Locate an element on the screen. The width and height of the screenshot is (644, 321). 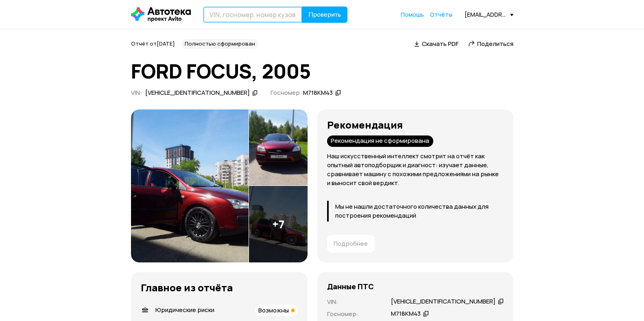
div: Рекомендация не сформирована is located at coordinates (380, 141).